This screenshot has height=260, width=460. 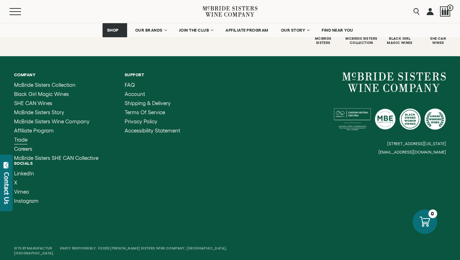 What do you see at coordinates (41, 94) in the screenshot?
I see `span: Black Girl Magic Wines` at bounding box center [41, 94].